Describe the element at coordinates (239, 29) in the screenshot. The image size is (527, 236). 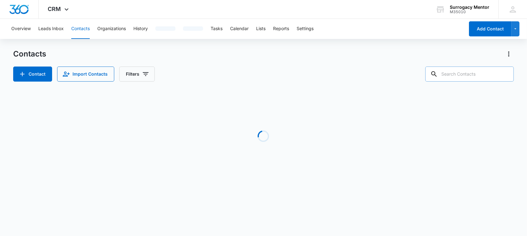
I see `button: Calendar` at that location.